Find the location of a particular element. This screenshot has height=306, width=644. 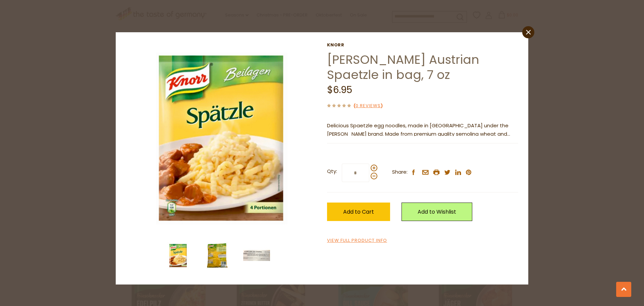

span: $6.95 is located at coordinates (339, 90).